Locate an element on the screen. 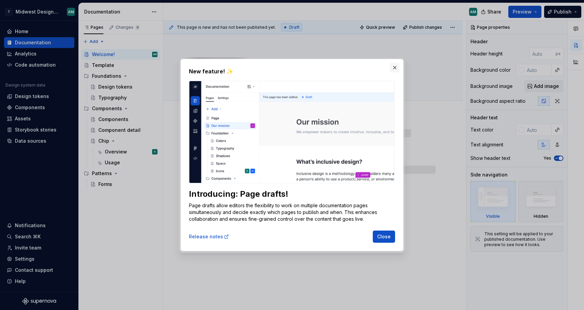 This screenshot has width=584, height=310. a: Release notes is located at coordinates (209, 237).